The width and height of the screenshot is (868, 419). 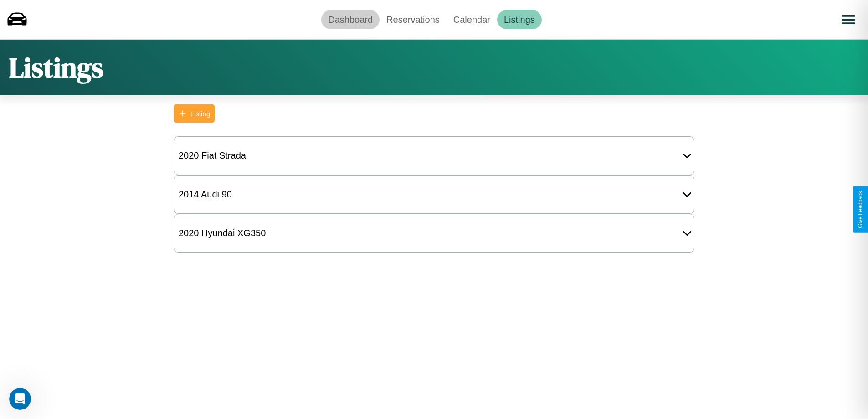 I want to click on h1: Listings, so click(x=56, y=68).